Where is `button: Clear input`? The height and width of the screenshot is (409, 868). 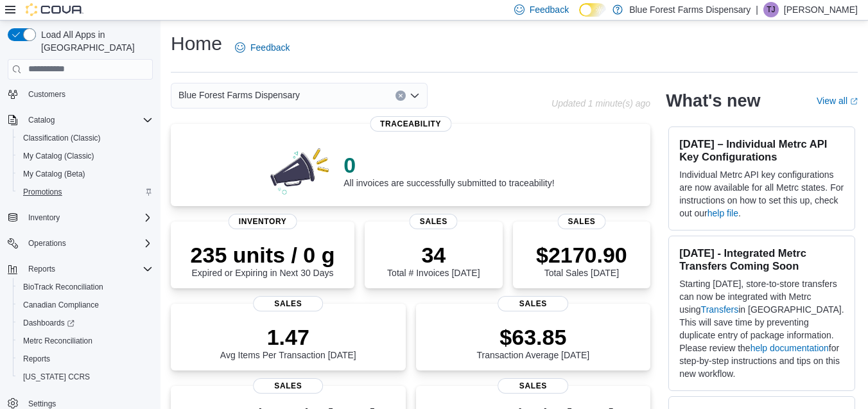 button: Clear input is located at coordinates (401, 96).